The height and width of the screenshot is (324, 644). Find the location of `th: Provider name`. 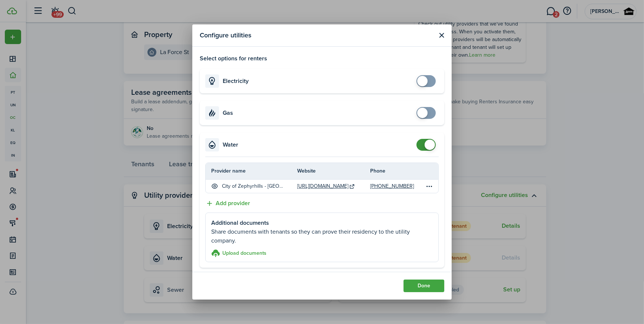

th: Provider name is located at coordinates (251, 171).